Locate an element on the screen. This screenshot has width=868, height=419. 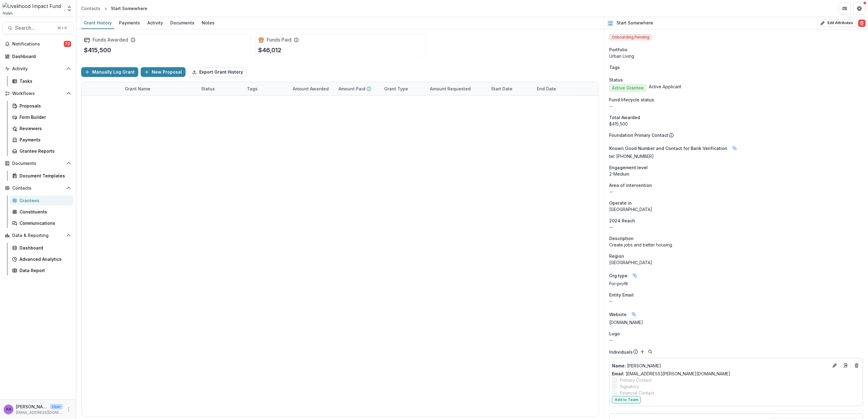
div: Dashboard is located at coordinates (40, 56).